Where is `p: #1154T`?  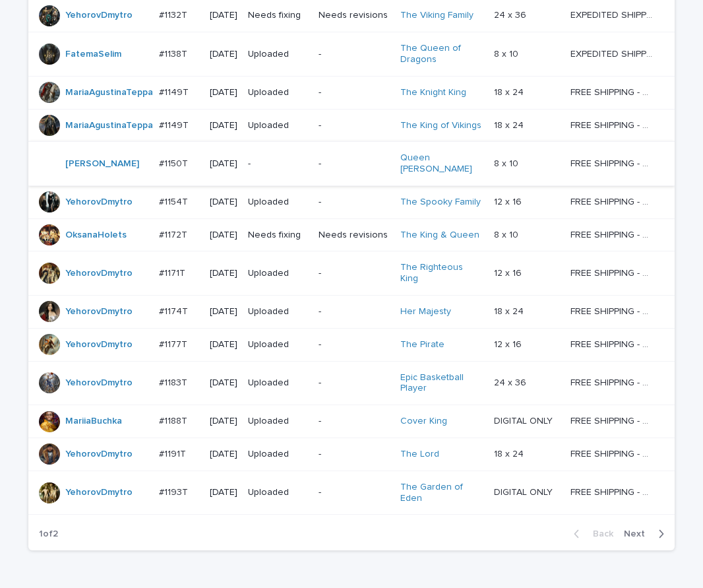
p: #1154T is located at coordinates (175, 201).